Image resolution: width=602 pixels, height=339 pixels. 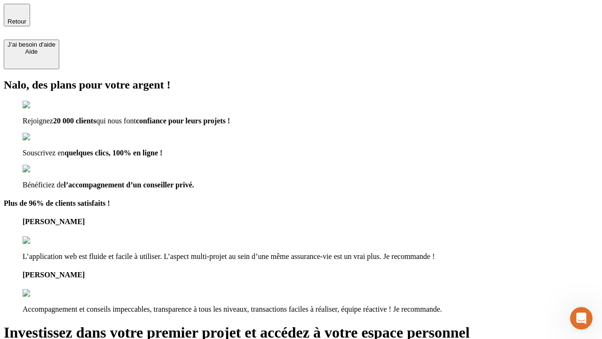 I want to click on span: quelques clics, 100% en ligne !, so click(x=113, y=152).